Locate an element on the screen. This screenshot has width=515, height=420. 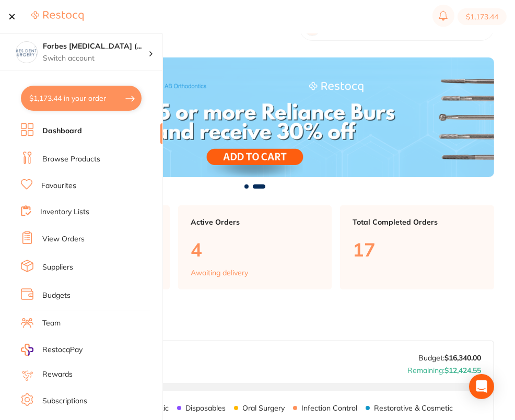
img: RestocqPay is located at coordinates (27, 349).